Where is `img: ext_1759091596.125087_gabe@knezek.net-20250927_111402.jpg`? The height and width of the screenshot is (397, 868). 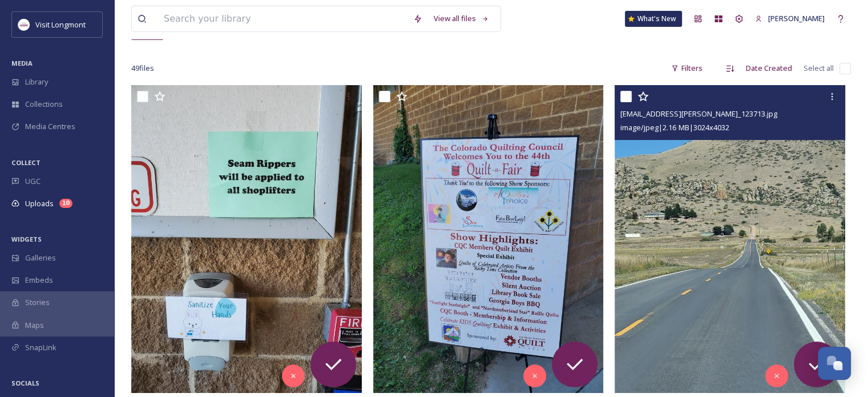 img: ext_1759091596.125087_gabe@knezek.net-20250927_111402.jpg is located at coordinates (489, 239).